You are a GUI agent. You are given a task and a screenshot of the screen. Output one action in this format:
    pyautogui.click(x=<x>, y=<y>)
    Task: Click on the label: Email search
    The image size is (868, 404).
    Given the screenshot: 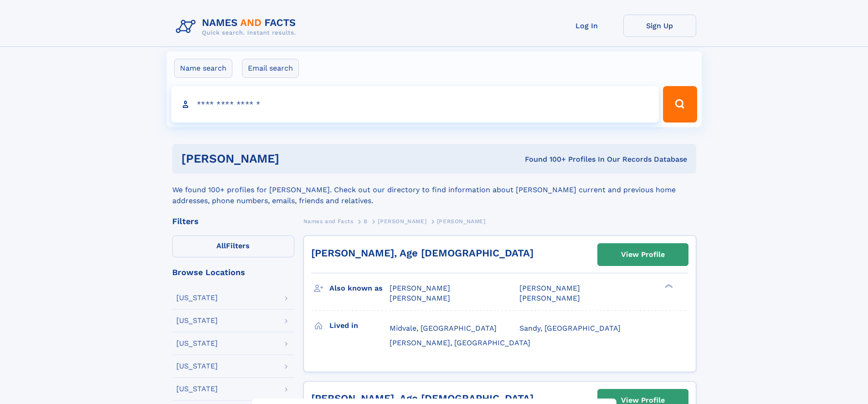 What is the action you would take?
    pyautogui.click(x=270, y=69)
    